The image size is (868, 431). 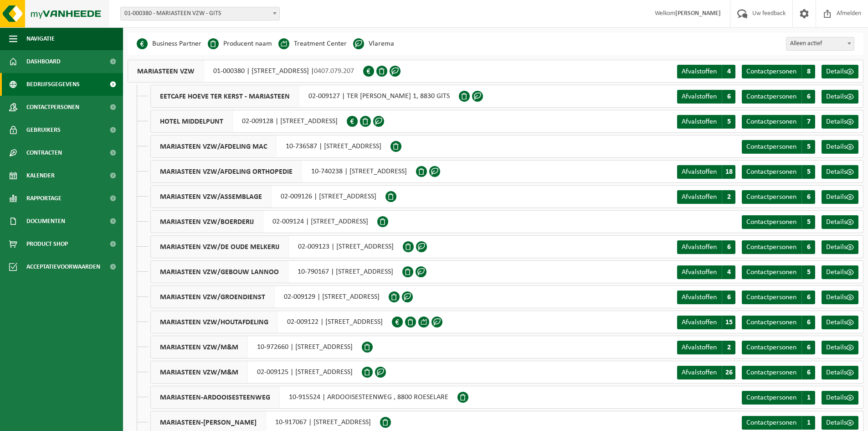 What do you see at coordinates (778, 122) in the screenshot?
I see `a: Contactpersonen 7` at bounding box center [778, 122].